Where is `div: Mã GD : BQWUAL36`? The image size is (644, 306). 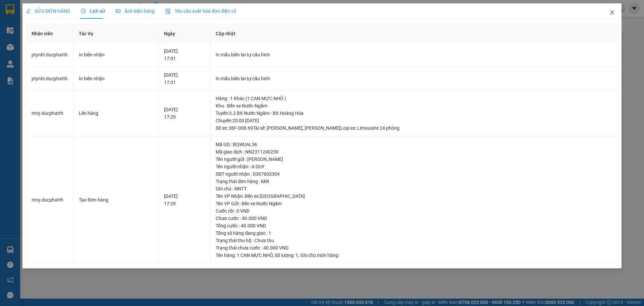
div: Mã GD : BQWUAL36 is located at coordinates (414, 144).